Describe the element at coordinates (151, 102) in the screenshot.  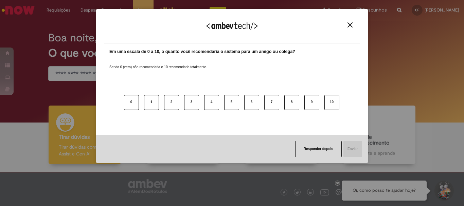
I see `button: 1` at that location.